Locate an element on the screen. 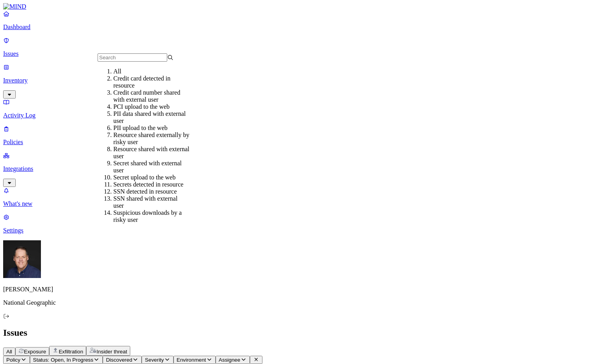  span: Exposure is located at coordinates (35, 352).